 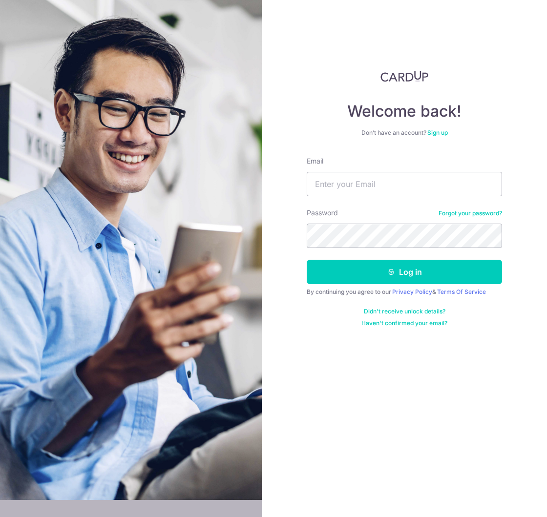 What do you see at coordinates (322, 213) in the screenshot?
I see `label: Password` at bounding box center [322, 213].